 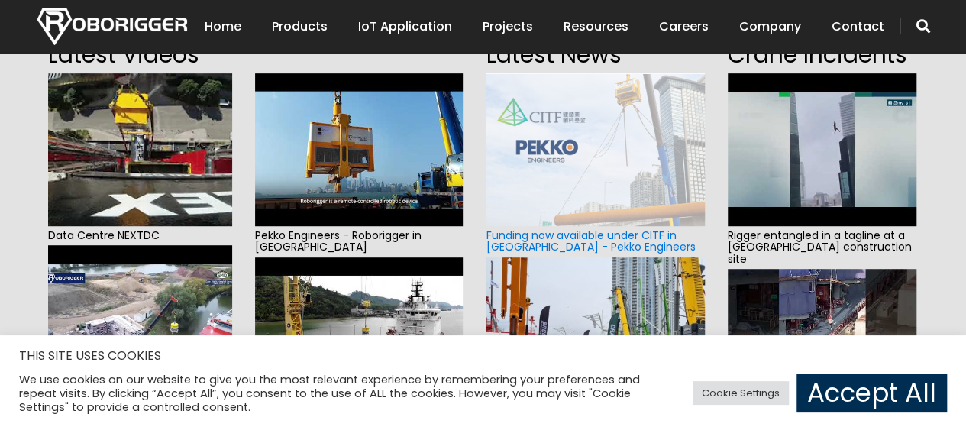 What do you see at coordinates (140, 235) in the screenshot?
I see `span: Data Centre NEXTDC` at bounding box center [140, 235].